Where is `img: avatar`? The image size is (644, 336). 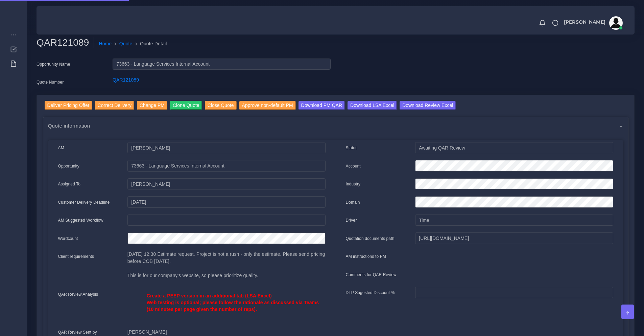 img: avatar is located at coordinates (616, 23).